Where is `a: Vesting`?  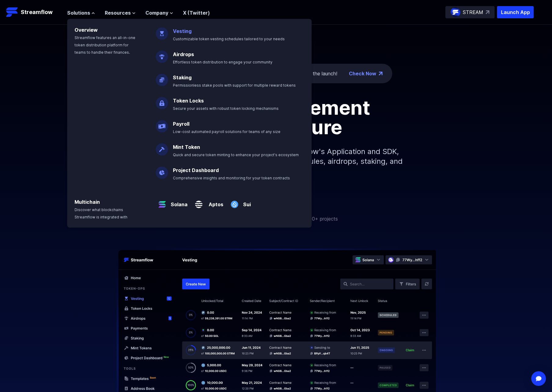
a: Vesting is located at coordinates (182, 31).